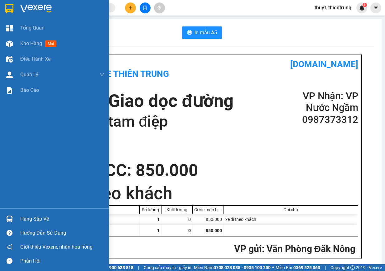  What do you see at coordinates (145, 8) in the screenshot?
I see `button: file-add` at bounding box center [145, 8].